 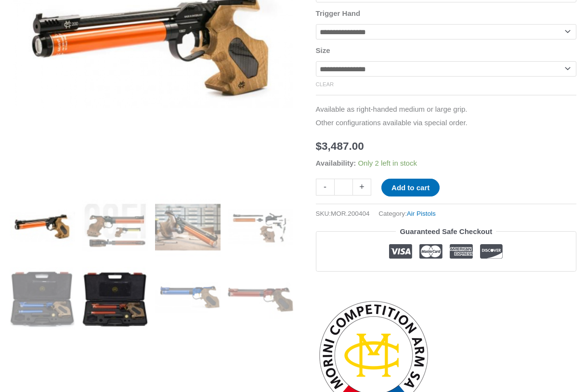 What do you see at coordinates (323, 50) in the screenshot?
I see `label: Size` at bounding box center [323, 50].